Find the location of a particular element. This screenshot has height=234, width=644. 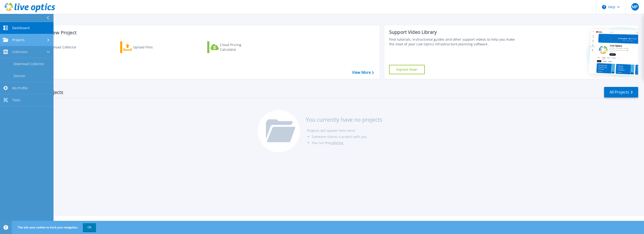

li: Someone shares a project with you is located at coordinates (347, 136).